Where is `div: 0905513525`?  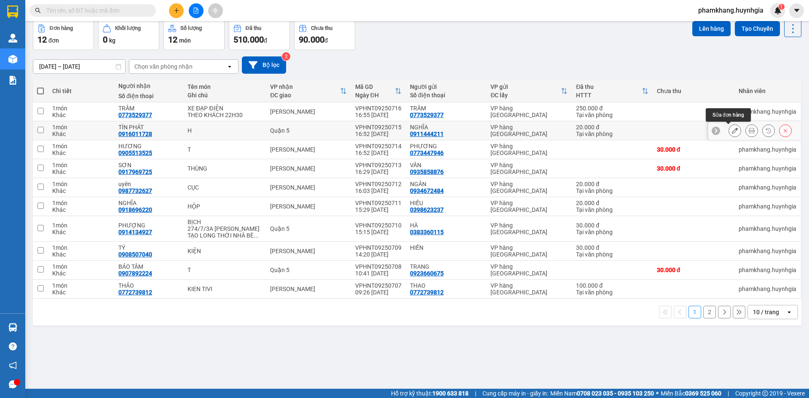 div: 0905513525 is located at coordinates (135, 153).